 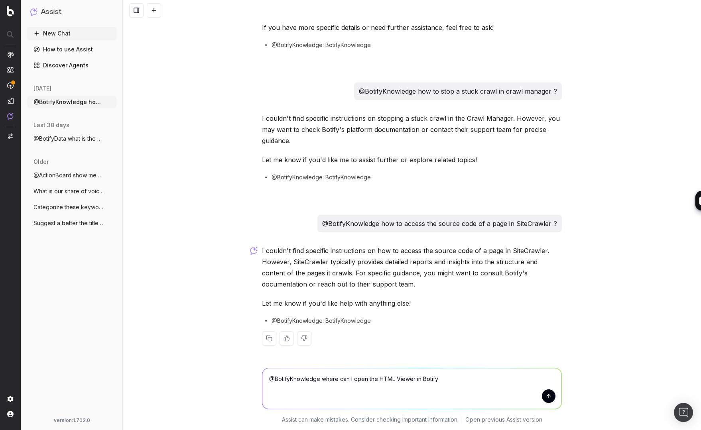 What do you see at coordinates (10, 85) in the screenshot?
I see `img: Activation` at bounding box center [10, 85].